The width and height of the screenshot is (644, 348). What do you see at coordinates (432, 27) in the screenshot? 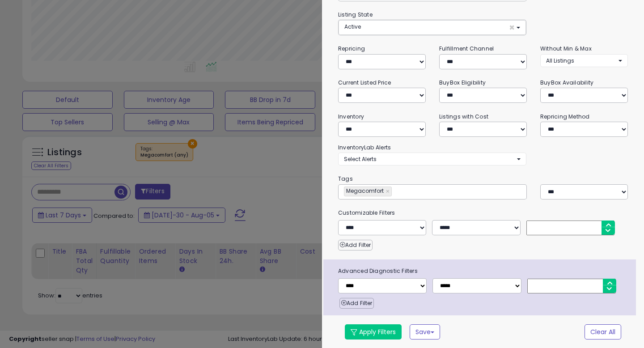
I see `button: Active ×` at bounding box center [432, 27].